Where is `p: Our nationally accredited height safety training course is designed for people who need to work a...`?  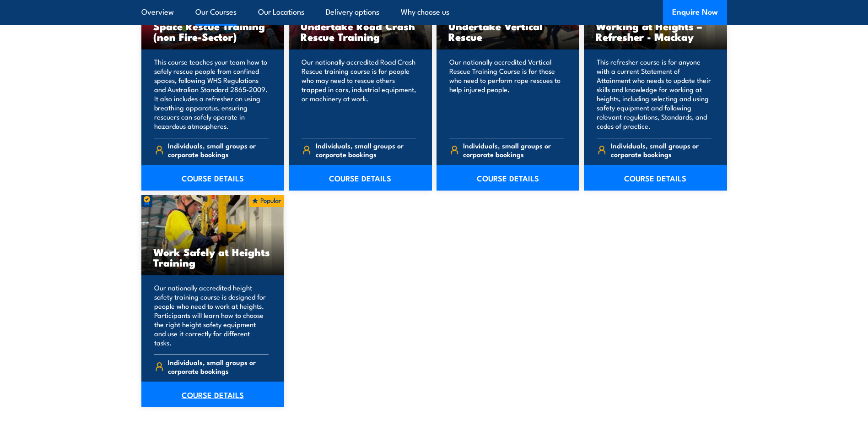
p: Our nationally accredited height safety training course is designed for people who need to work a... is located at coordinates (212, 315).